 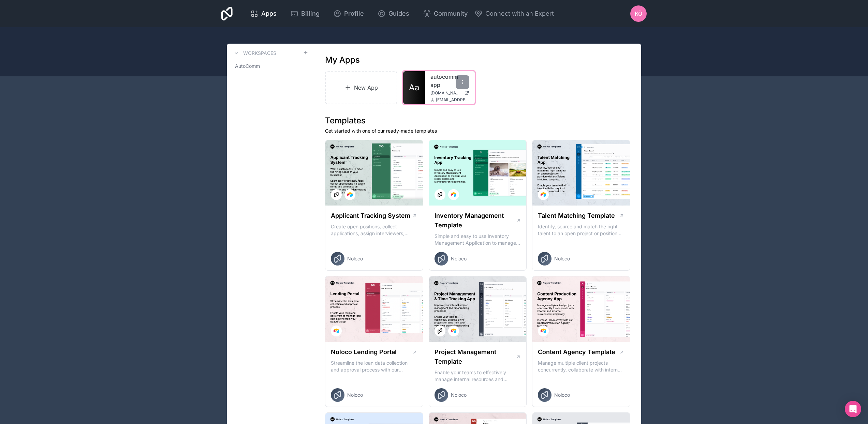 What do you see at coordinates (305, 14) in the screenshot?
I see `a: Billing` at bounding box center [305, 14].